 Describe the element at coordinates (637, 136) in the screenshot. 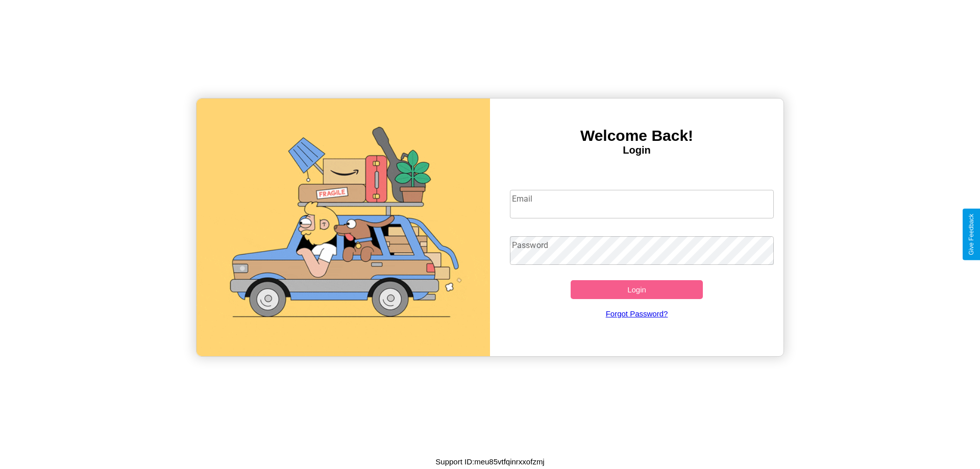

I see `h3: Welcome Back!` at that location.